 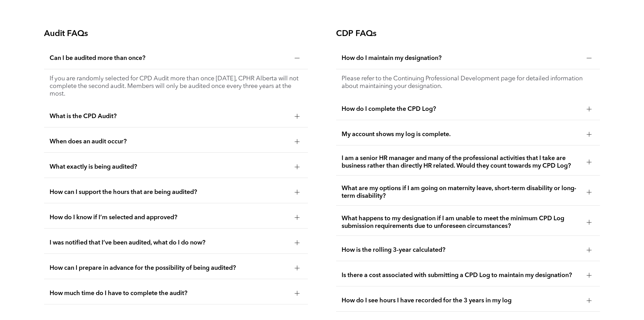 What do you see at coordinates (169, 58) in the screenshot?
I see `span: Can I be audited more than once?` at bounding box center [169, 58].